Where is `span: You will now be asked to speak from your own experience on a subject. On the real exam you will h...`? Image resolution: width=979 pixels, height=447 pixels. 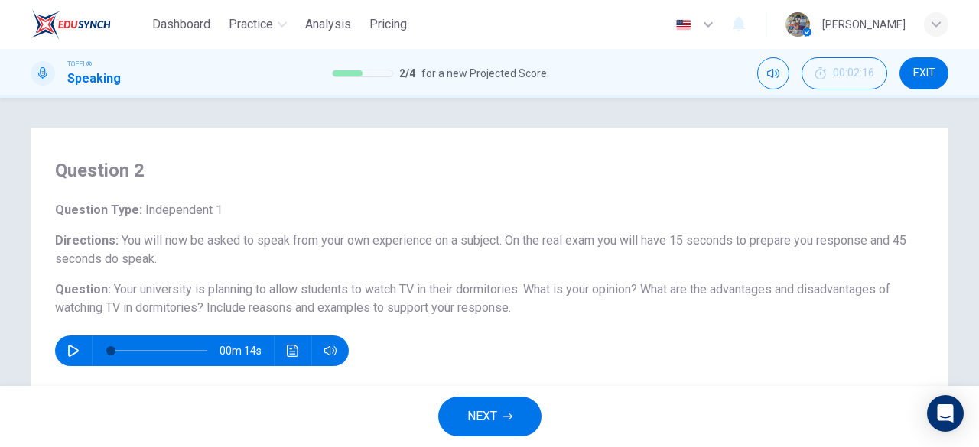
span: You will now be asked to speak from your own experience on a subject. On the real exam you will h... is located at coordinates (480, 249).